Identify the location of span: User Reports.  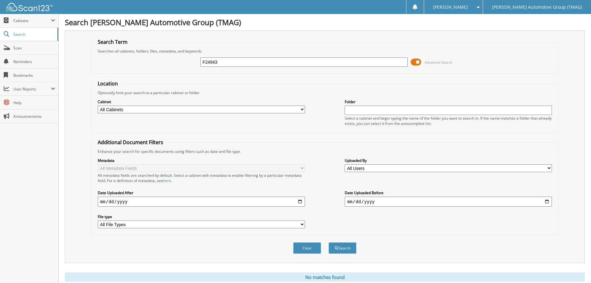
(32, 89).